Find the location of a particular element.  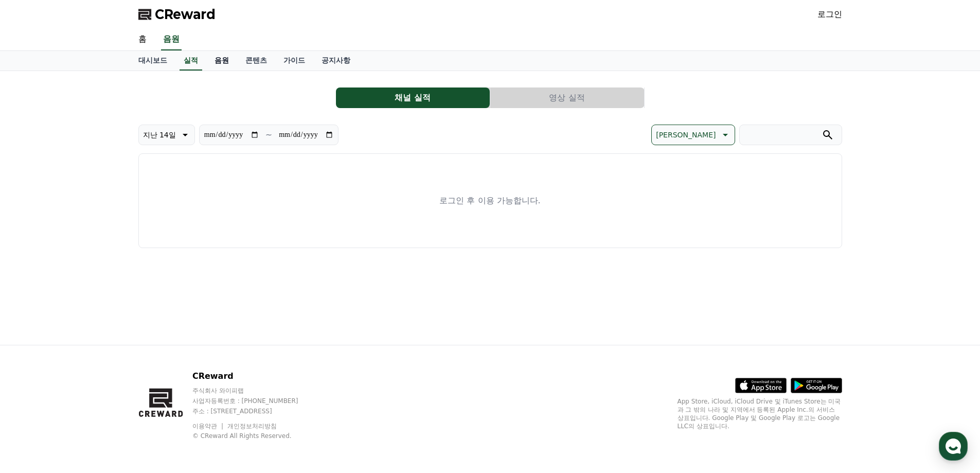

a: 대화 is located at coordinates (101, 339).